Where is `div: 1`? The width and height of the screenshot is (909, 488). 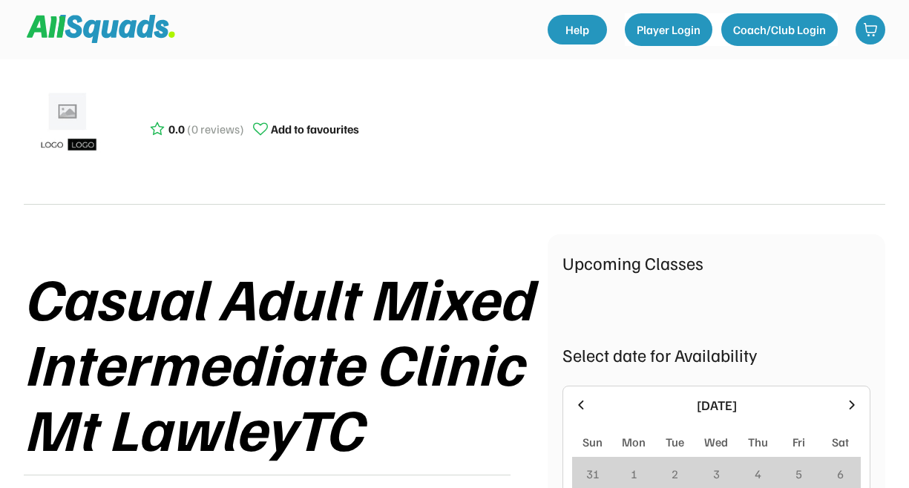
div: 1 is located at coordinates (634, 474).